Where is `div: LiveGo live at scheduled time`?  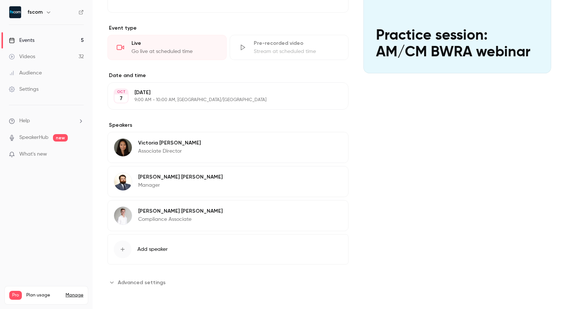 div: LiveGo live at scheduled time is located at coordinates (167, 47).